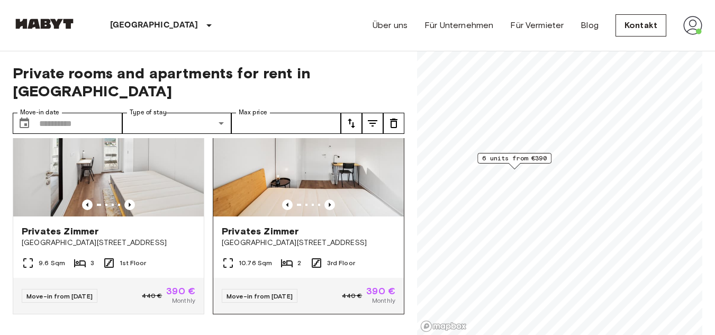 The image size is (715, 335). Describe the element at coordinates (515, 158) in the screenshot. I see `span: 6 units from €390` at that location.